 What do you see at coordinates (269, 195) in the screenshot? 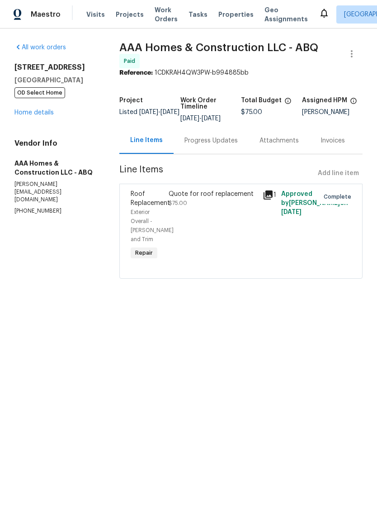
I see `div: 1` at bounding box center [269, 195].